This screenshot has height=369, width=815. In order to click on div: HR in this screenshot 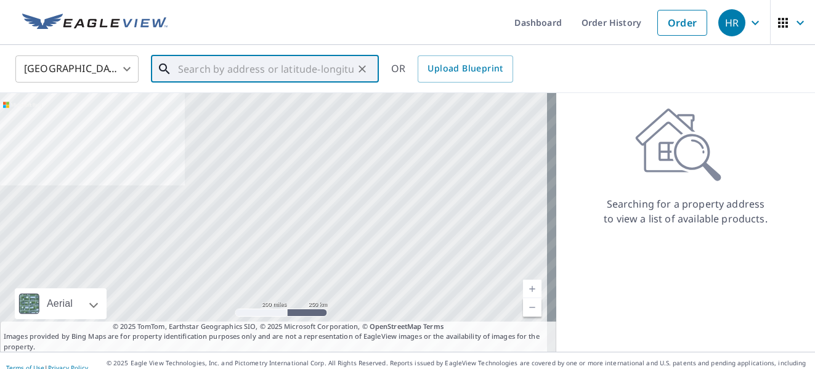, I will do `click(732, 23)`.